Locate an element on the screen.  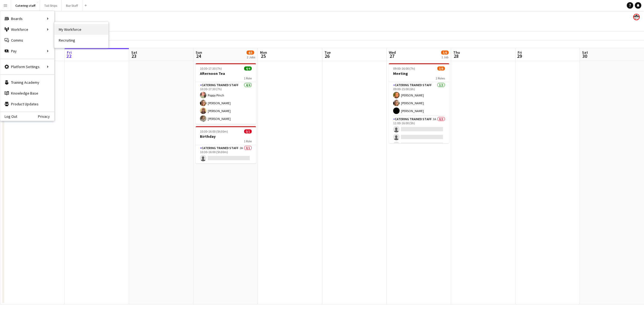
div: 2 Jobs is located at coordinates (251, 57).